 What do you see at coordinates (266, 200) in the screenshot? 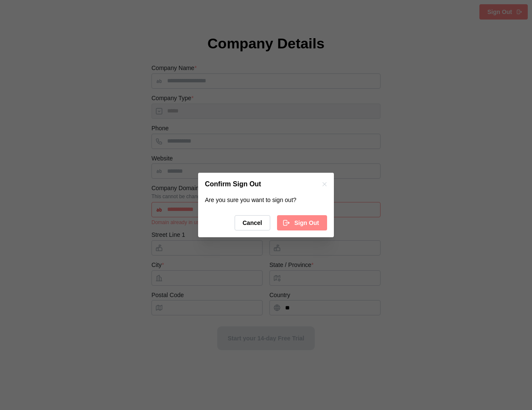
I see `div: Are you sure you want to sign out?` at bounding box center [266, 200].